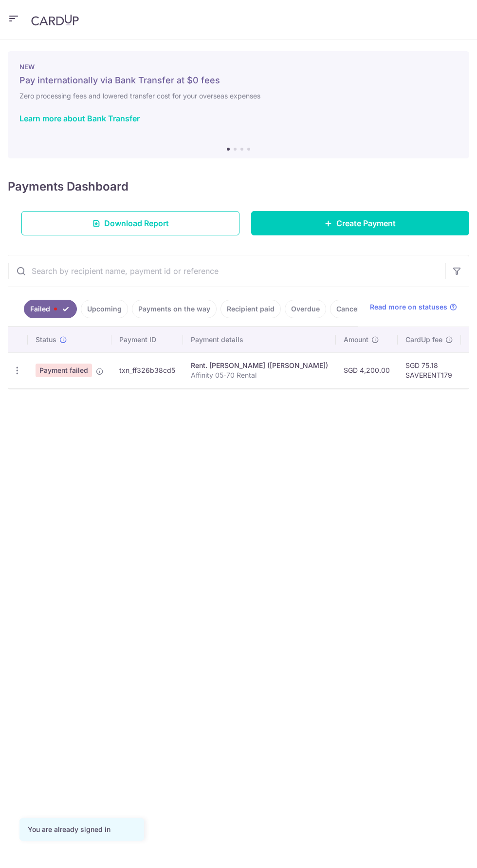  What do you see at coordinates (175, 309) in the screenshot?
I see `a: Payments on the way` at bounding box center [175, 309].